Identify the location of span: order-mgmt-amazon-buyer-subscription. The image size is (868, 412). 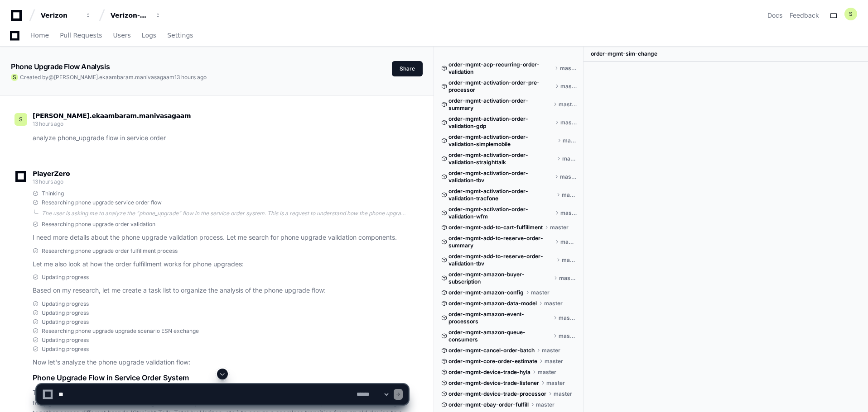
(500, 278).